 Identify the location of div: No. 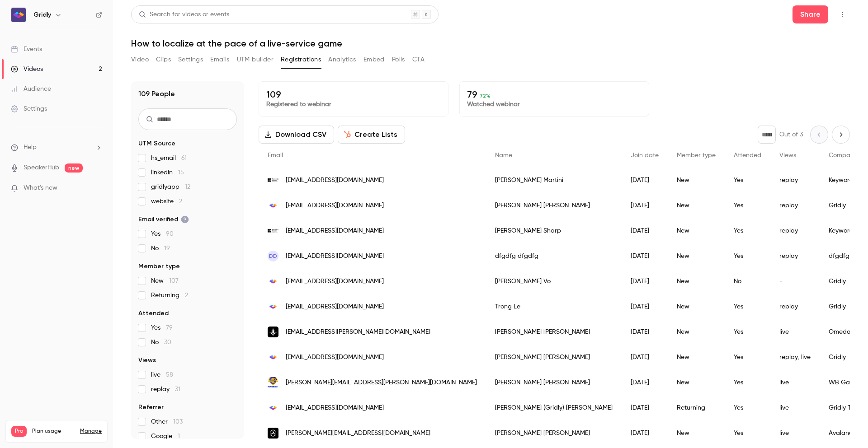
(747, 281).